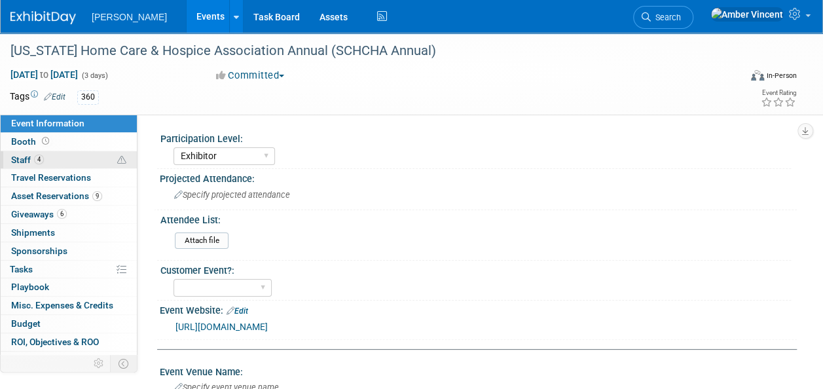  What do you see at coordinates (62, 213) in the screenshot?
I see `span: 6` at bounding box center [62, 213].